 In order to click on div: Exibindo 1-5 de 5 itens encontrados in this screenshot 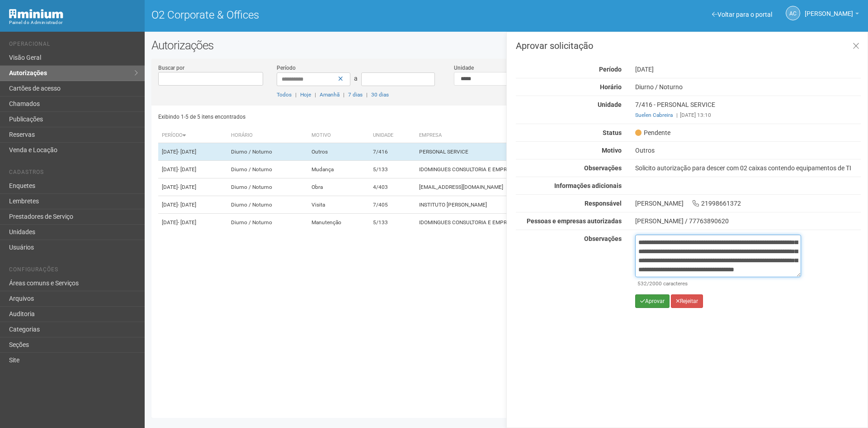, I will do `click(331, 117)`.